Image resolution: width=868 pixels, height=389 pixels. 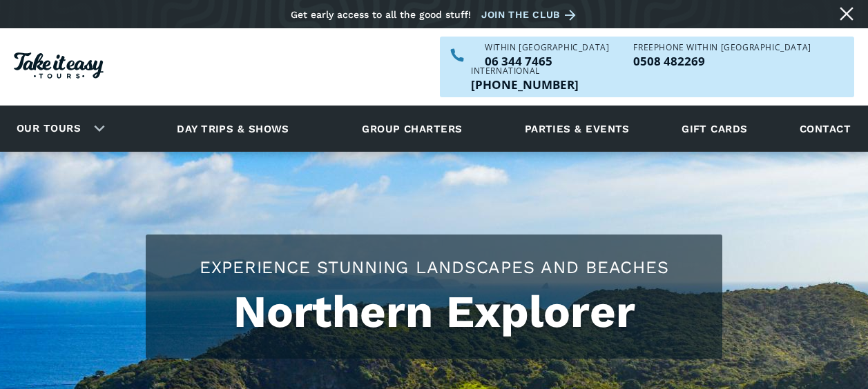 I want to click on a: Call us within NZ on 063447465, so click(x=547, y=61).